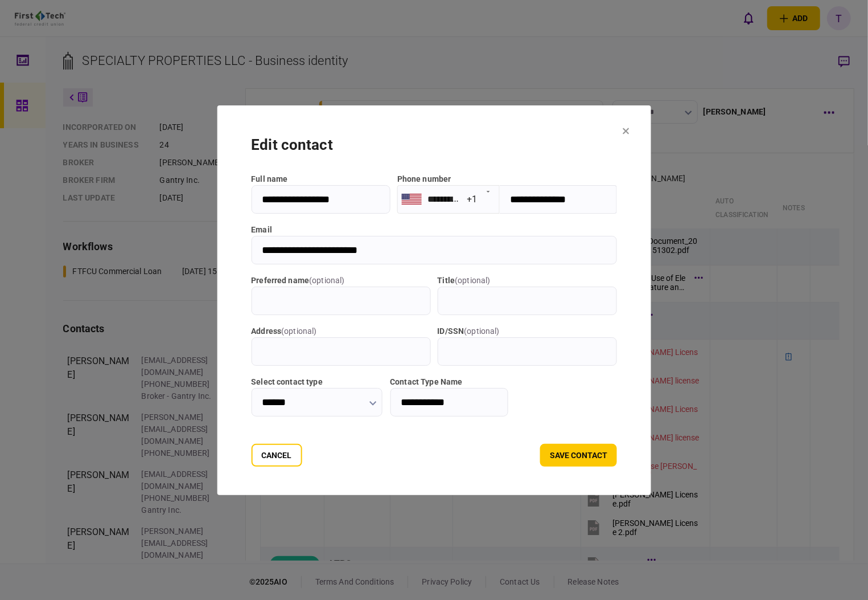 The height and width of the screenshot is (600, 868). Describe the element at coordinates (321, 179) in the screenshot. I see `label: full name` at that location.